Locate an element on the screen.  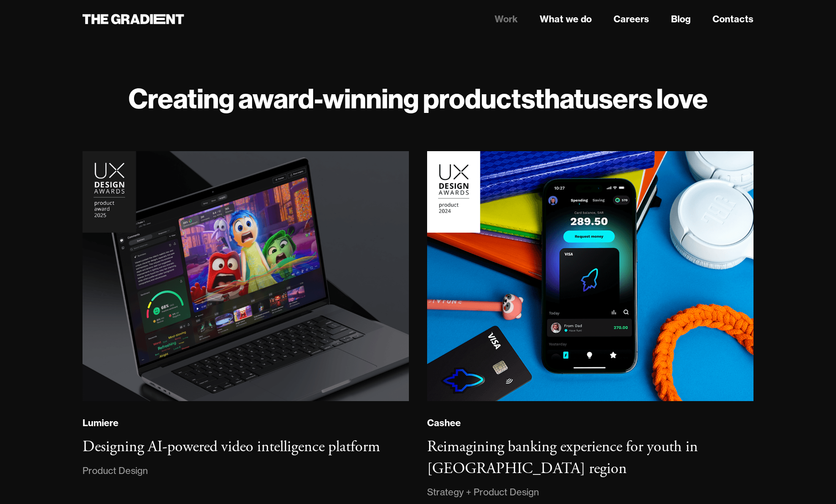
a: Contacts is located at coordinates (733, 19).